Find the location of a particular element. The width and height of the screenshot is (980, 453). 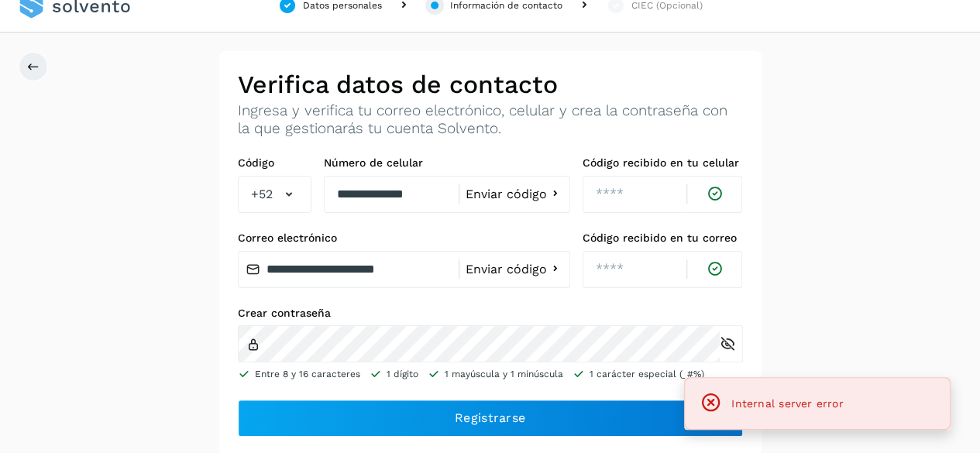

li: 1 dígito is located at coordinates (394, 375).